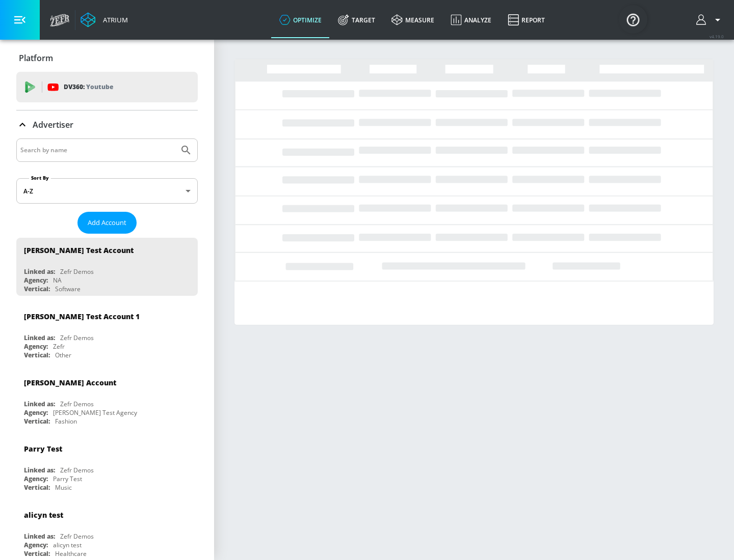  Describe the element at coordinates (107, 223) in the screenshot. I see `span: Add Account` at that location.